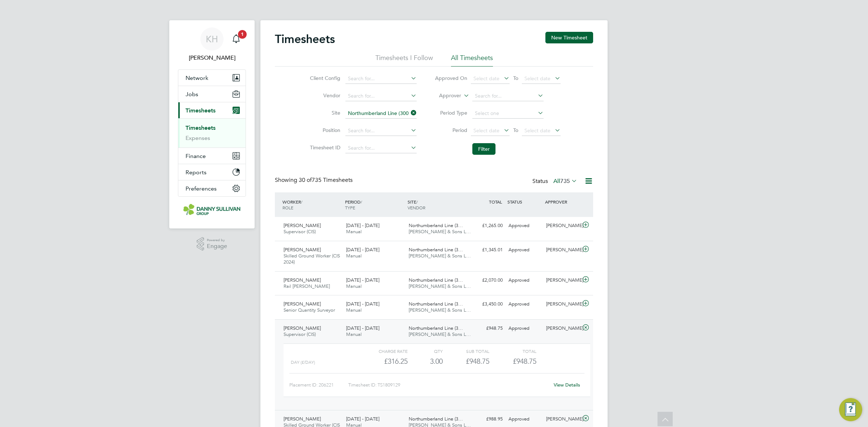 The width and height of the screenshot is (868, 427). What do you see at coordinates (212, 39) in the screenshot?
I see `span: KH` at bounding box center [212, 39].